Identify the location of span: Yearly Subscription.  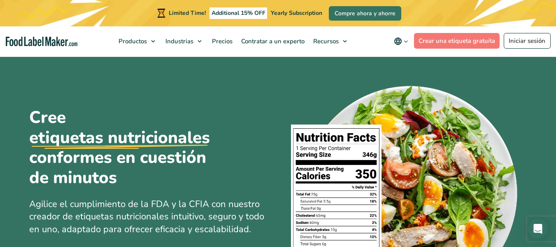
(297, 13).